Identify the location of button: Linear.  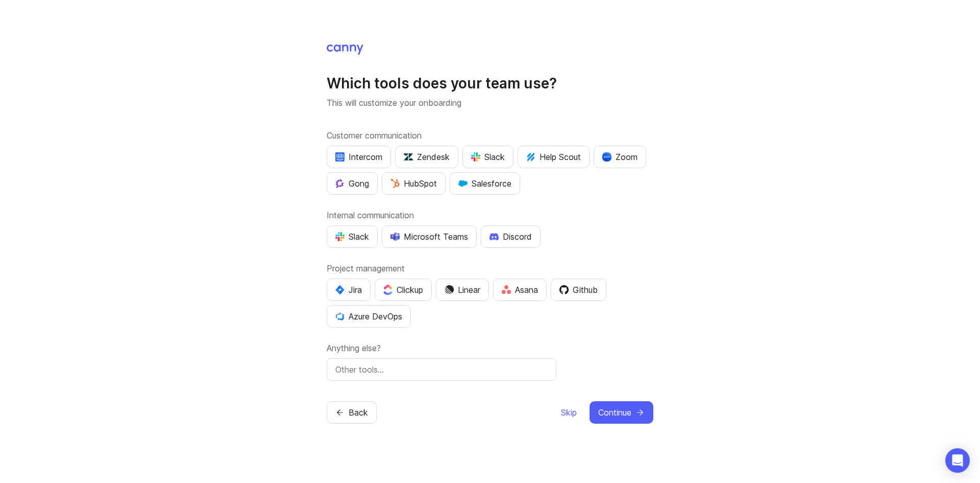
(463, 290).